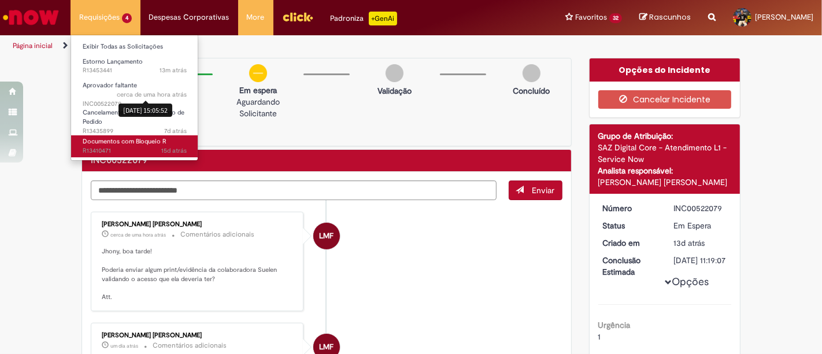  What do you see at coordinates (600, 337) in the screenshot?
I see `span: 1` at bounding box center [600, 337].